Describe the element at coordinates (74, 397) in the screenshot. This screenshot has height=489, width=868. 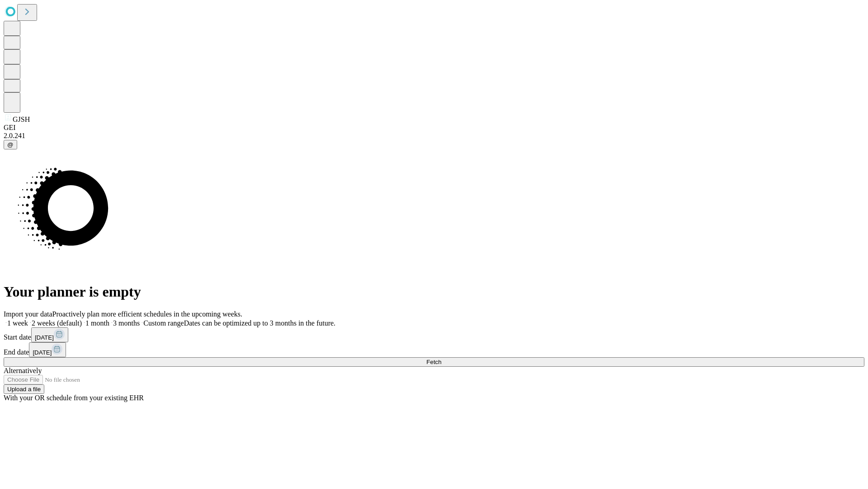
I see `span: With your OR schedule from your existing EHR` at that location.